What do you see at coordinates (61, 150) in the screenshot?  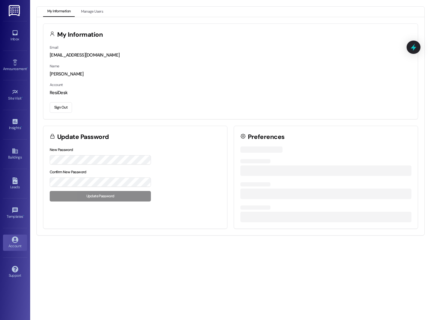 I see `label: New Password` at bounding box center [61, 150].